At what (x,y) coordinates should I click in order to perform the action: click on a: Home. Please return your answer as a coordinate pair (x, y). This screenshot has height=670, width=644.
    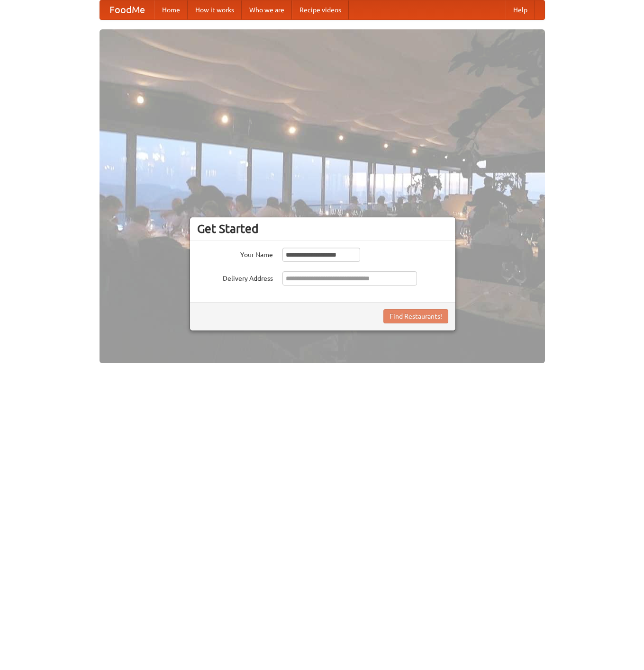
    Looking at the image, I should click on (171, 10).